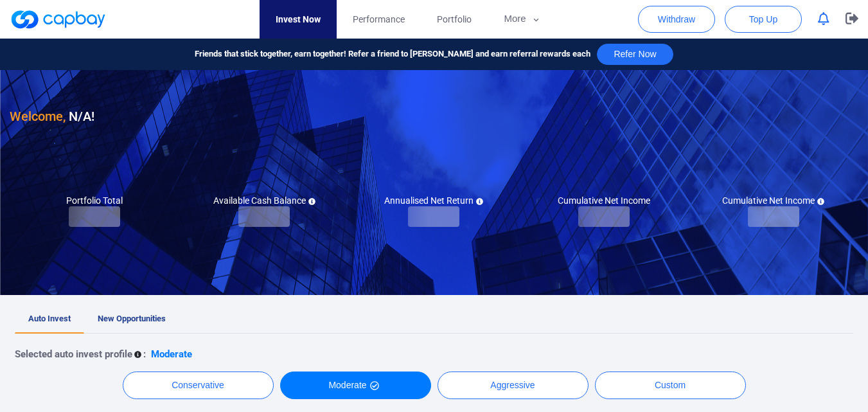 The image size is (868, 412). What do you see at coordinates (636, 54) in the screenshot?
I see `button: Refer Now` at bounding box center [636, 54].